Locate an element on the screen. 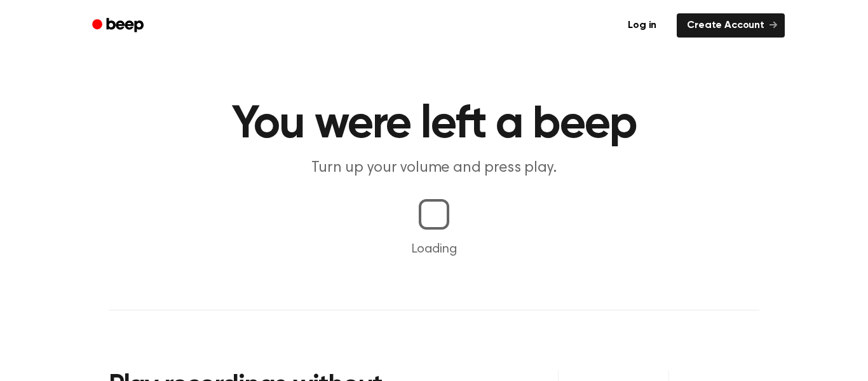 The image size is (868, 381). p: Turn up your volume and press play. is located at coordinates (434, 168).